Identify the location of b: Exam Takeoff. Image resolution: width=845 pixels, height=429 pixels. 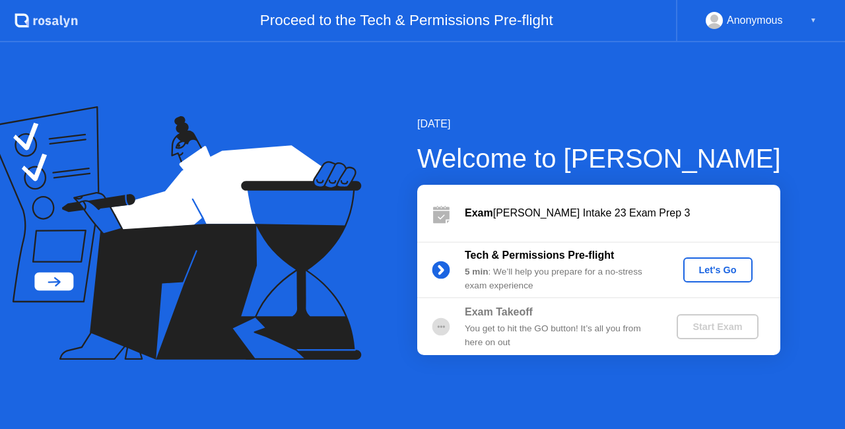
(498, 311).